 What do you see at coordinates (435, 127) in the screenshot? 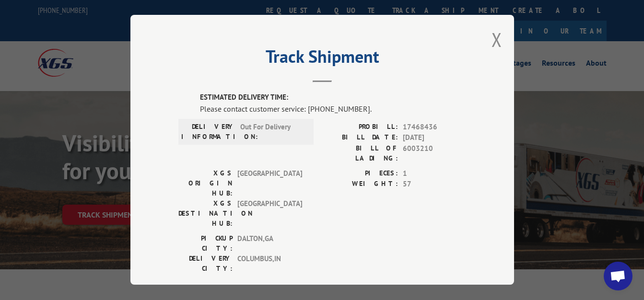
I see `span: 17468436` at bounding box center [435, 127].